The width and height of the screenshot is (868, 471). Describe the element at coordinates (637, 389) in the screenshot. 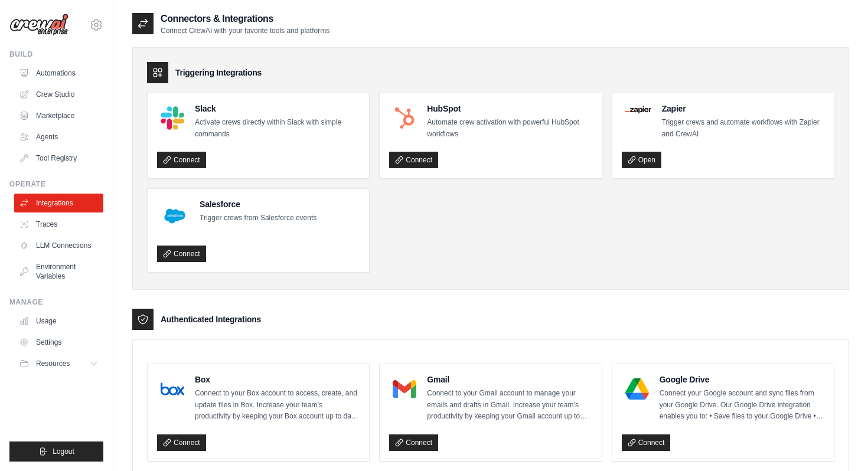

I see `img: Google Drive Logo` at that location.